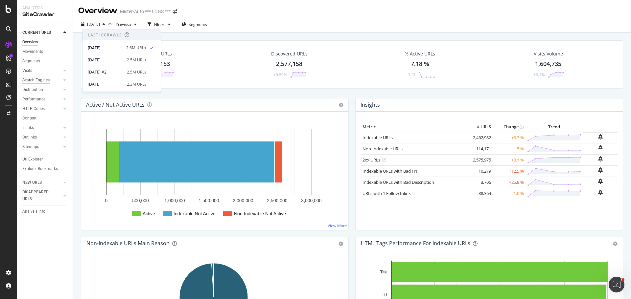  What do you see at coordinates (420, 64) in the screenshot?
I see `div: 7.18 %` at bounding box center [420, 64].